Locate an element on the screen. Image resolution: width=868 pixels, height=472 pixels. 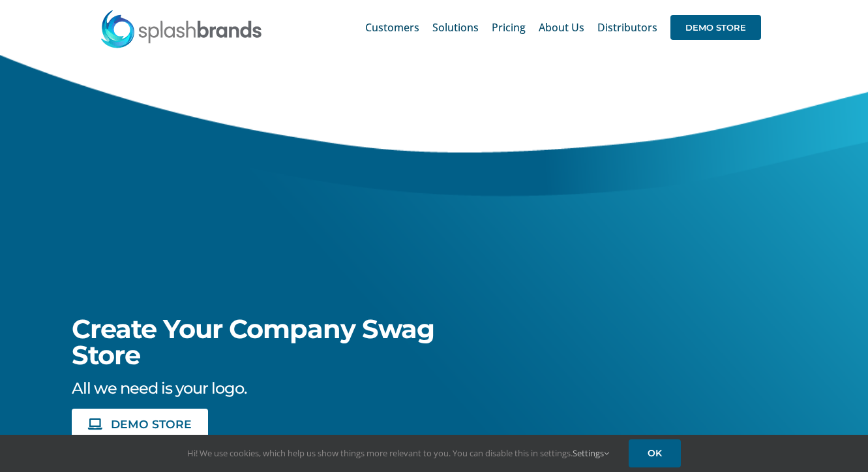
span: All we need is your logo. is located at coordinates (159, 388).